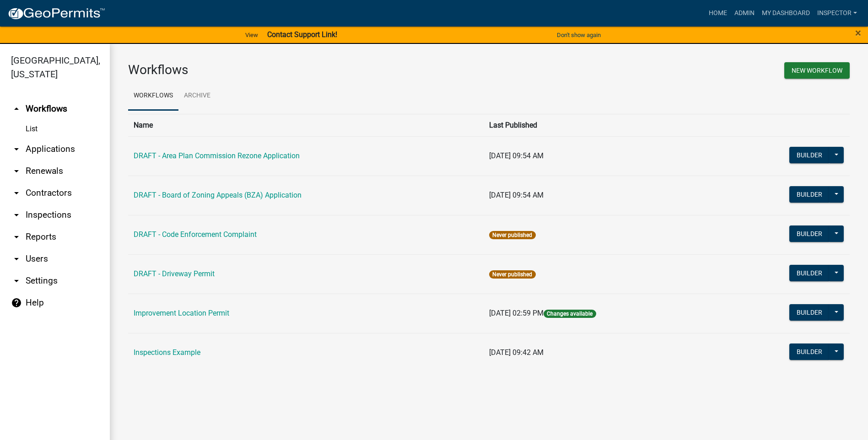 The height and width of the screenshot is (440, 868). I want to click on a: Inspector, so click(837, 13).